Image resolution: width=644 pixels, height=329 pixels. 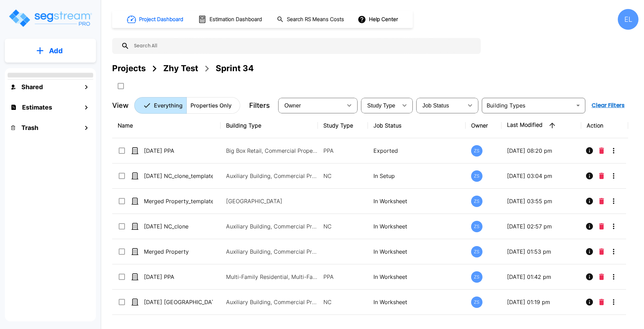 I want to click on th: Building Type, so click(x=269, y=125).